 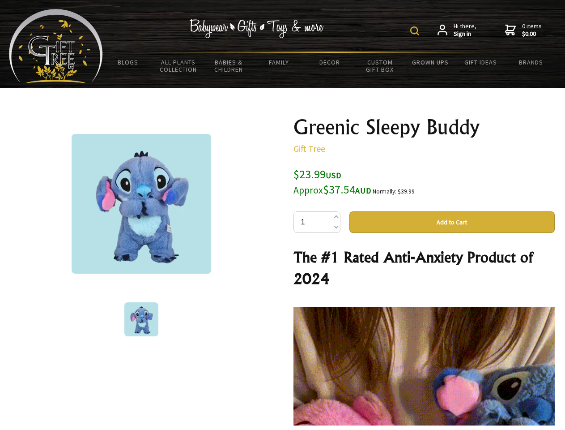 What do you see at coordinates (424, 127) in the screenshot?
I see `h1: Greenic Sleepy Buddy` at bounding box center [424, 127].